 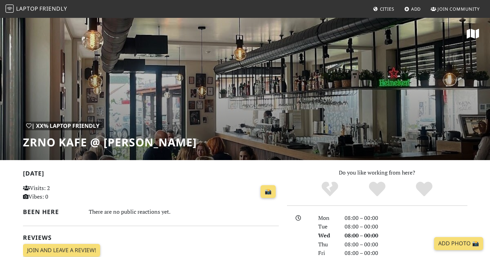 What do you see at coordinates (459, 243) in the screenshot?
I see `a: Add Photo 📸` at bounding box center [459, 243].